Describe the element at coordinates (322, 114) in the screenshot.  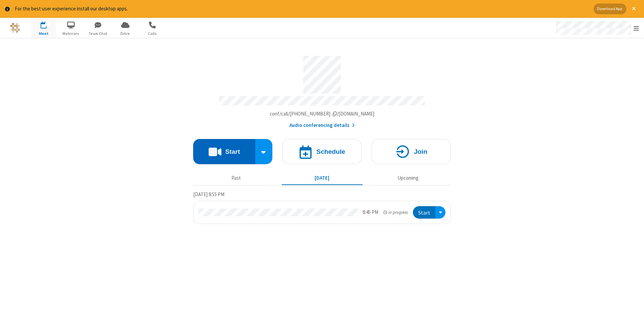
I see `button: Copy my meeting room linkCopy my meeting room link` at that location.